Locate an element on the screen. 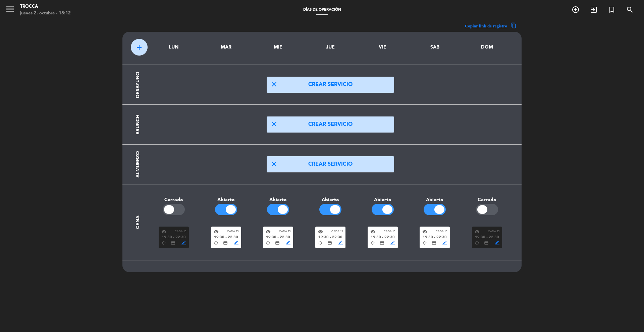 This screenshot has height=332, width=644. div: MIE is located at coordinates (278, 47).